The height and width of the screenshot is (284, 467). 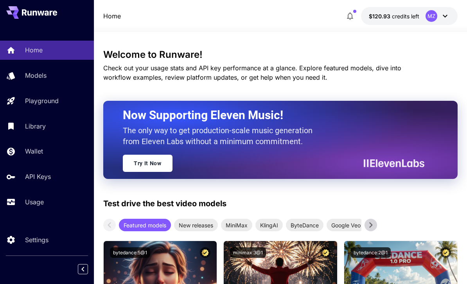 What do you see at coordinates (220, 136) in the screenshot?
I see `p: The only way to get production-scale music generation from Eleven Labs without a minimum commitment.` at bounding box center [220, 136].